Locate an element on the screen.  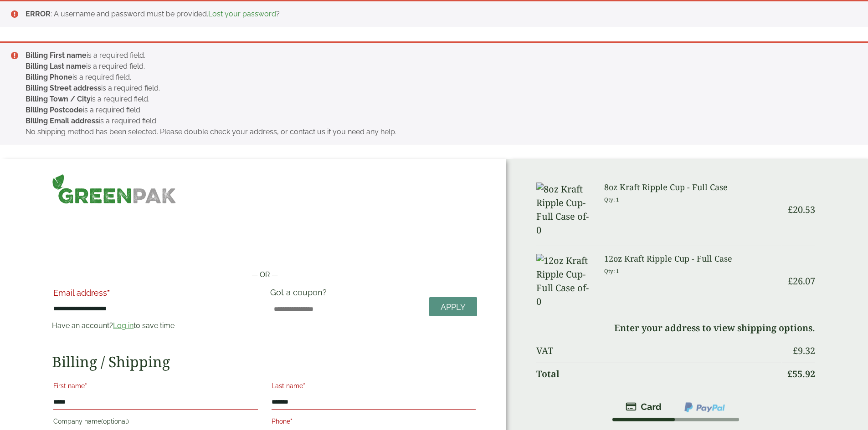
a: Lost your password is located at coordinates (242, 14).